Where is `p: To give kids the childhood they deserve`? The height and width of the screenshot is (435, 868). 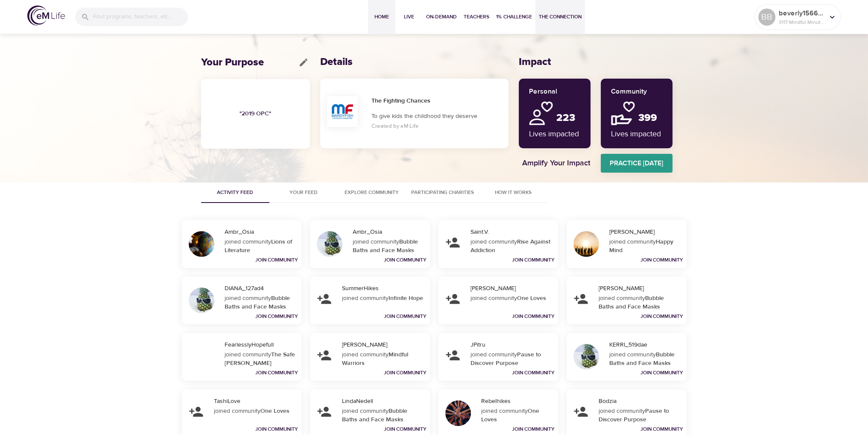
p: To give kids the childhood they deserve is located at coordinates (438, 116).